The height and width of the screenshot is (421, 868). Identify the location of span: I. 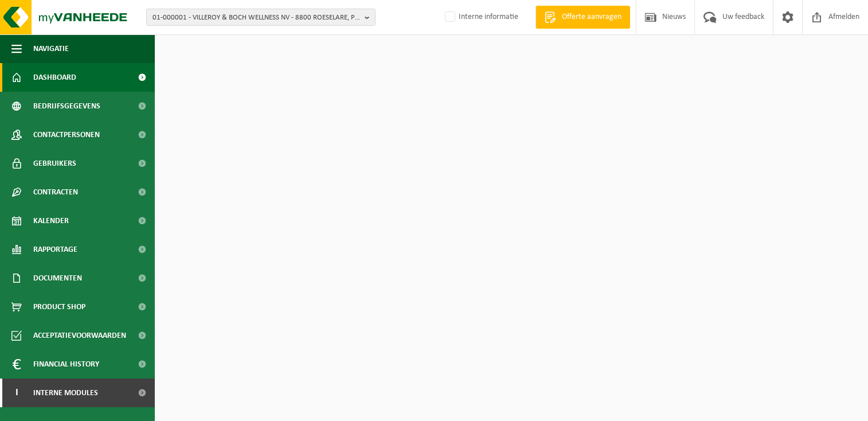
(17, 393).